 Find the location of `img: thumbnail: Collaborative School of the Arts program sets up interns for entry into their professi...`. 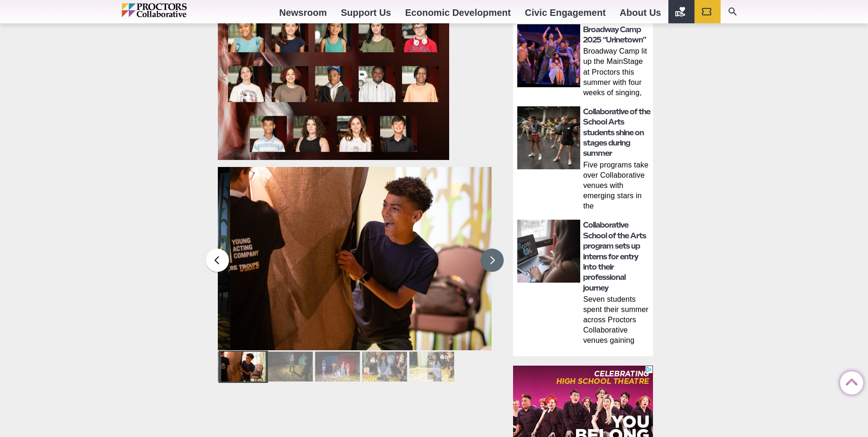

img: thumbnail: Collaborative School of the Arts program sets up interns for entry into their professi... is located at coordinates (549, 251).